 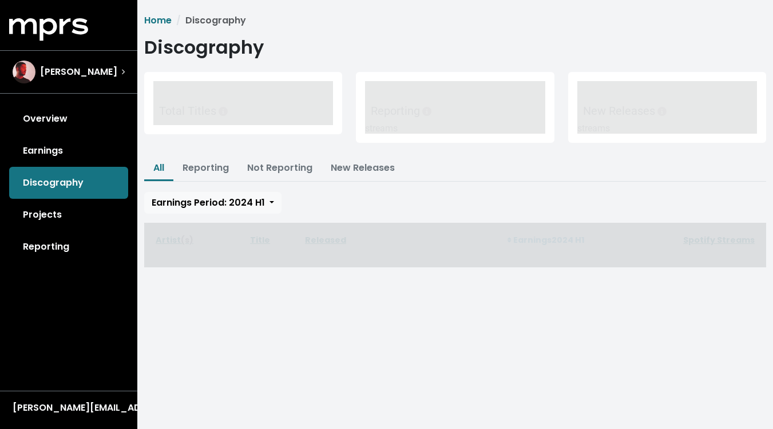 What do you see at coordinates (49, 29) in the screenshot?
I see `a: mprs logo` at bounding box center [49, 29].